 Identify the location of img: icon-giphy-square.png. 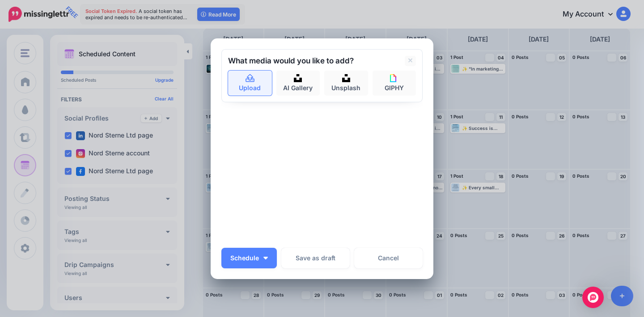
(394, 78).